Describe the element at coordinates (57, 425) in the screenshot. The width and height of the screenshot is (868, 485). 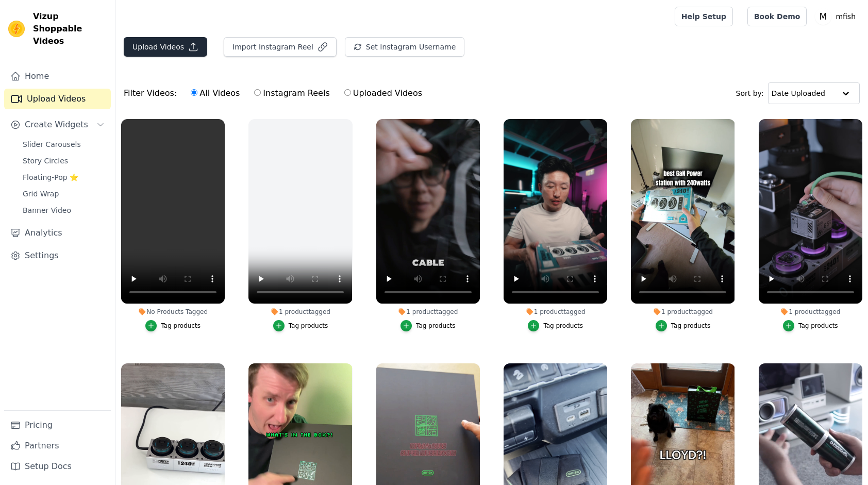
I see `a: Pricing` at that location.